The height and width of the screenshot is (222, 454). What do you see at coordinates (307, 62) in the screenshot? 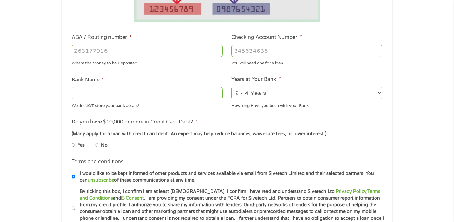
I see `div: You will need one for a loan.` at bounding box center [307, 62].